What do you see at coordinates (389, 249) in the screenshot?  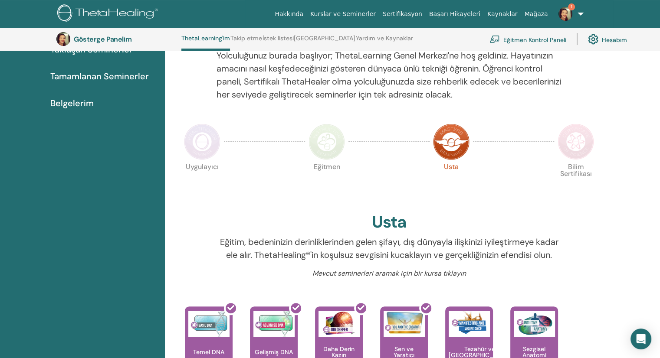 I see `font: Eğitim, bedeninizin derinliklerinden gelen şifayı, dış dünyayla ilişkinizi iyileştirmeye kadar el...` at bounding box center [389, 249].